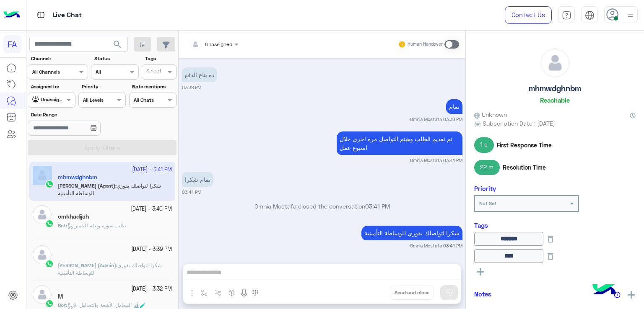 This screenshot has width=644, height=309. I want to click on label: Tags, so click(160, 59).